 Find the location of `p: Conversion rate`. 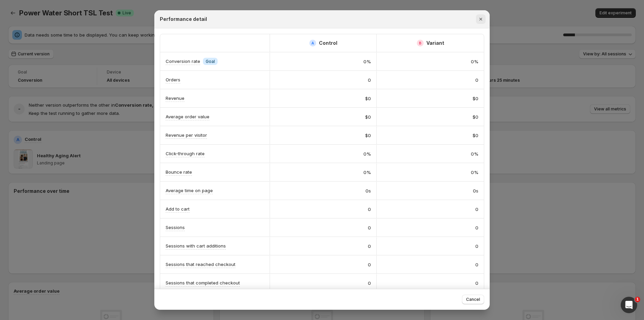

p: Conversion rate is located at coordinates (183, 61).